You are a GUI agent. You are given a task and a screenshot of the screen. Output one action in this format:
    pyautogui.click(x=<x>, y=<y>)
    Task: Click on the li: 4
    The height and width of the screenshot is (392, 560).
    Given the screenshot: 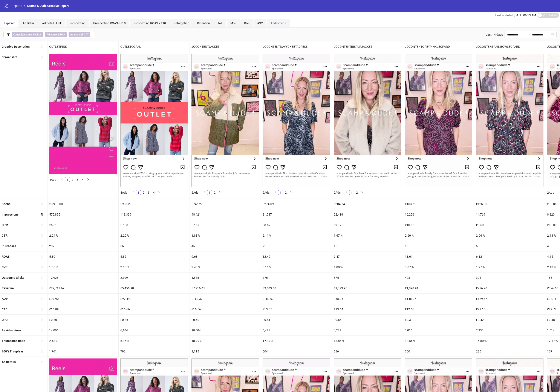 What is the action you would take?
    pyautogui.click(x=83, y=180)
    